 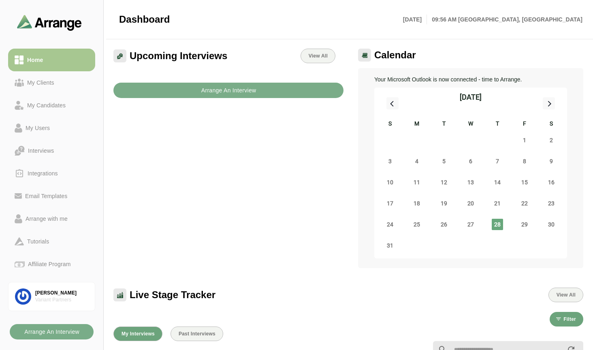 I want to click on a: Email Templates, so click(x=51, y=196).